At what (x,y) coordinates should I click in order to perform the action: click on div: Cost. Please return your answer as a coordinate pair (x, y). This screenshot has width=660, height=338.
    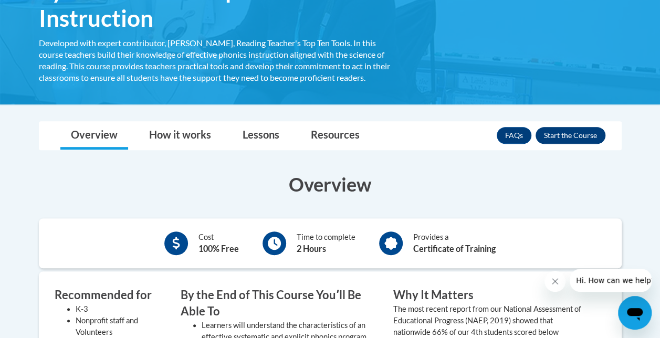
    Looking at the image, I should click on (218, 243).